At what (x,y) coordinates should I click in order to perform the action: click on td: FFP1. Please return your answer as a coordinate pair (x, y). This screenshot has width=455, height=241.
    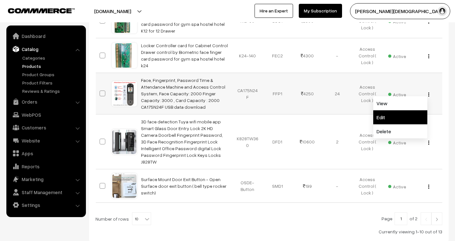
    Looking at the image, I should click on (278, 94).